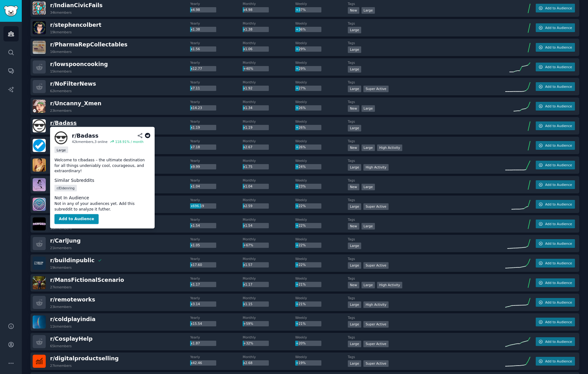  What do you see at coordinates (76, 103) in the screenshot?
I see `span: r/ Uncanny_Xmen` at bounding box center [76, 103].